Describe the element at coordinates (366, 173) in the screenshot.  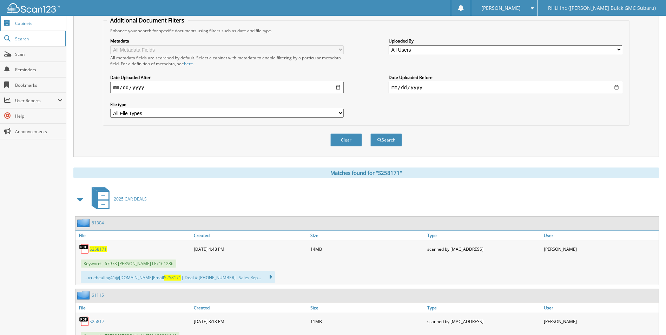
I see `div: Matches found for "S258171"` at that location.